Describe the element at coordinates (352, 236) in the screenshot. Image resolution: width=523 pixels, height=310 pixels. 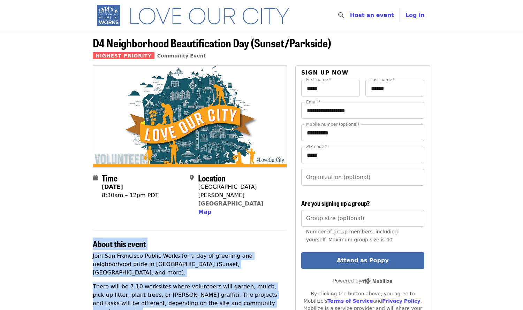
I see `span: Number of group members, including yourself. Maximum group size is 40` at that location.